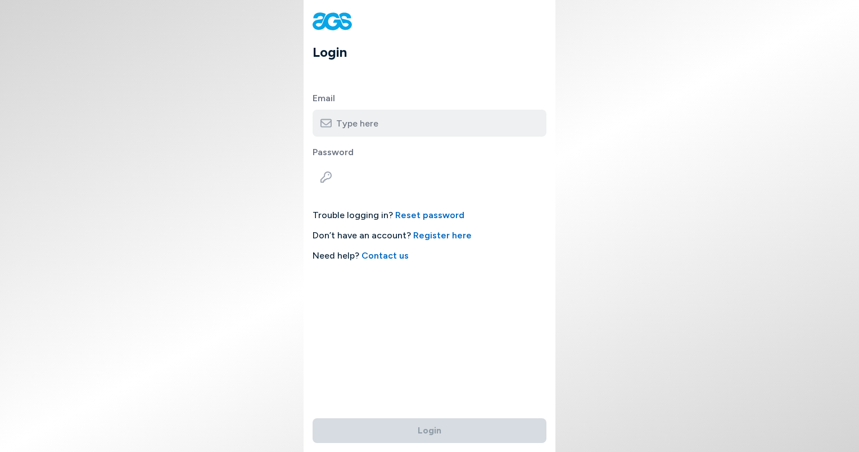 The image size is (859, 452). Describe the element at coordinates (434, 52) in the screenshot. I see `h1: Login` at that location.